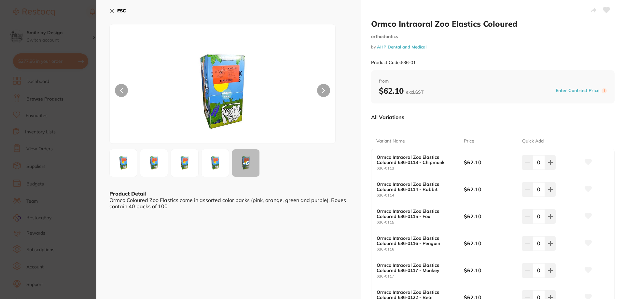 Image resolution: width=625 pixels, height=299 pixels. I want to click on b: ESC, so click(121, 11).